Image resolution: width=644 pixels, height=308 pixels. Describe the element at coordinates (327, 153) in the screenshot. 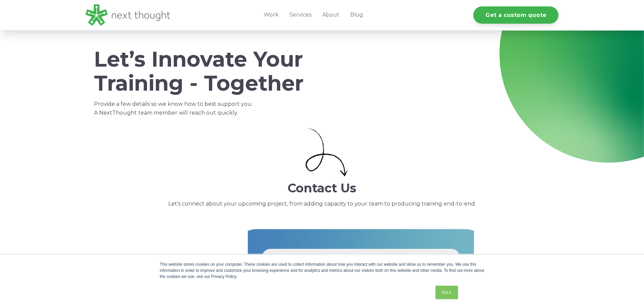

I see `img: Small curly arrow` at that location.